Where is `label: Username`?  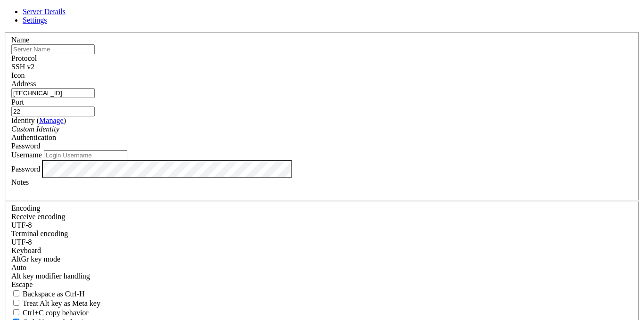 label: Username is located at coordinates (26, 155).